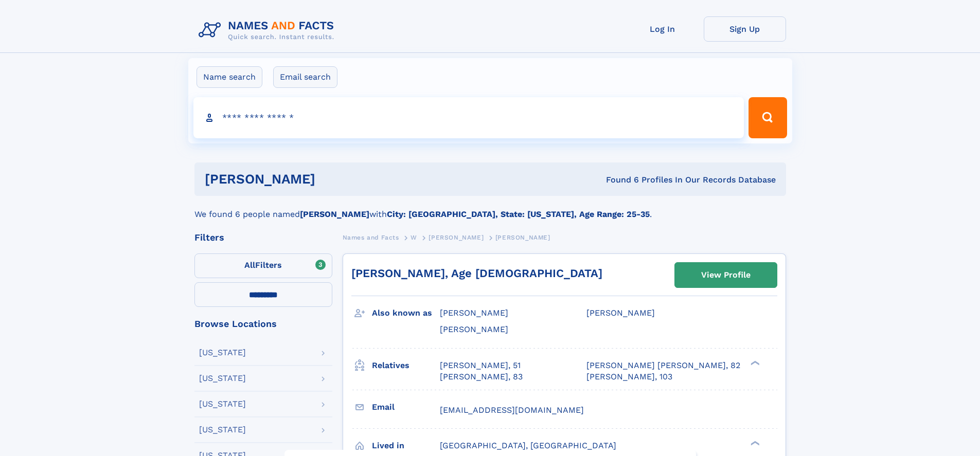 The image size is (980, 456). Describe the element at coordinates (406, 314) in the screenshot. I see `h3: Also known as` at that location.